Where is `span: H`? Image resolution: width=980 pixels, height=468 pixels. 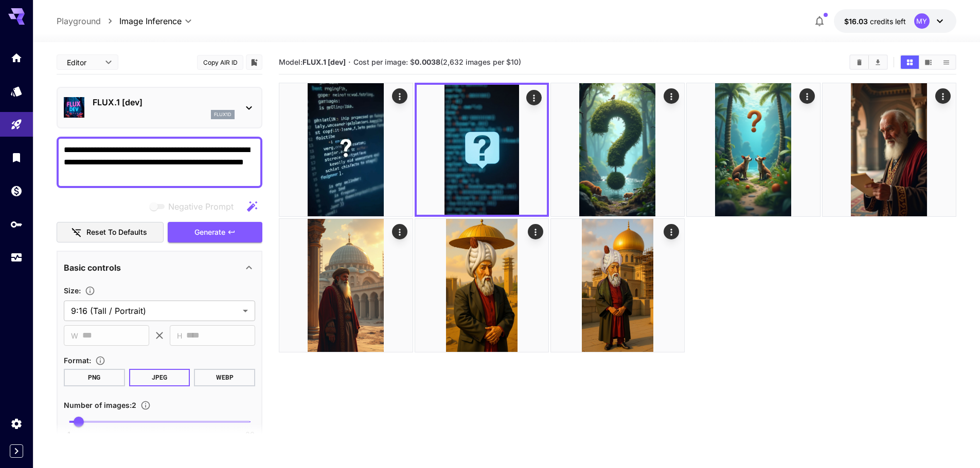
span: H is located at coordinates (179, 335).